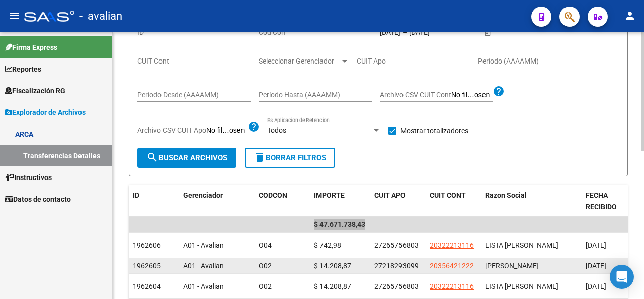 The width and height of the screenshot is (644, 299). Describe the element at coordinates (398, 201) in the screenshot. I see `datatable-header-cell: CUIT APO` at that location.